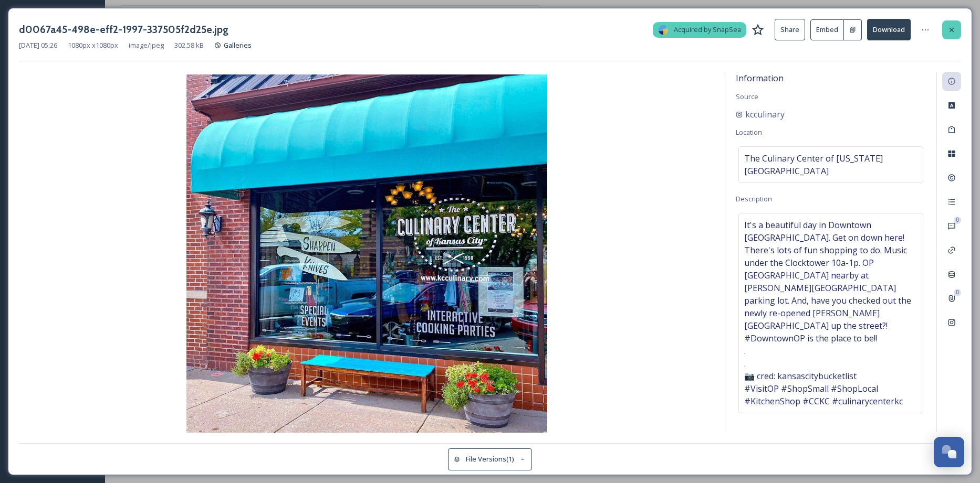 This screenshot has height=483, width=980. I want to click on span: 302.58 kB, so click(189, 45).